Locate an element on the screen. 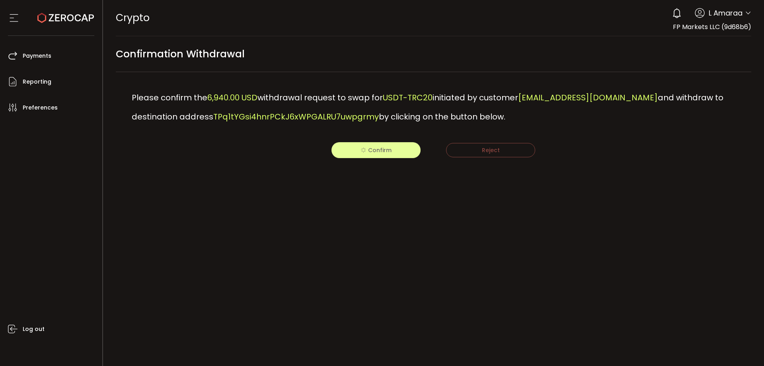 The image size is (764, 366). span: Confirmation Withdrawal is located at coordinates (180, 54).